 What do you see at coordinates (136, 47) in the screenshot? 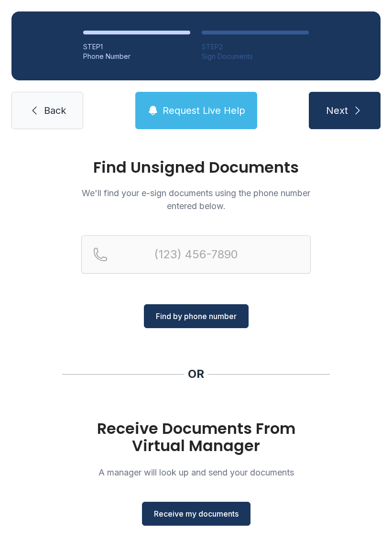
I see `div: STEP 1` at bounding box center [136, 47].